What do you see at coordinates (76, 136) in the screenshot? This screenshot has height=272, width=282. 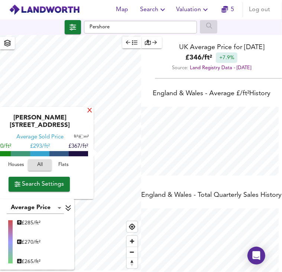 I see `span: ft²` at bounding box center [76, 136].